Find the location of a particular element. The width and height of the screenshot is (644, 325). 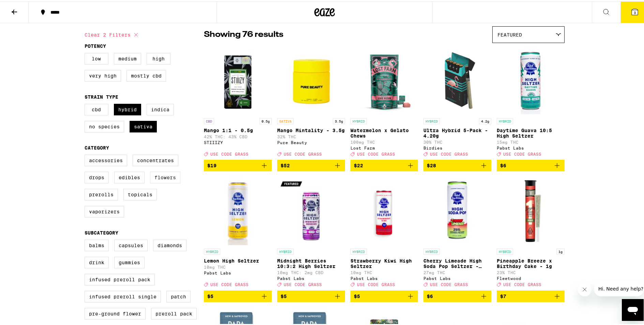

label: Infused Preroll Pack is located at coordinates (120, 278).